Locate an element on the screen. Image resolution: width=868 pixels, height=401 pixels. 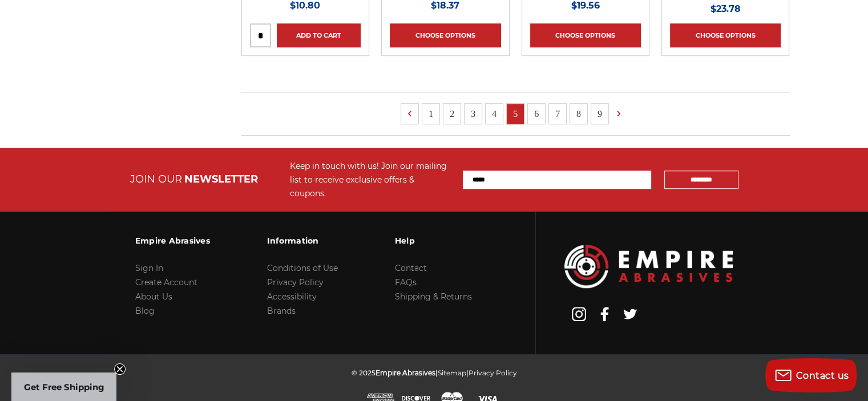
a: Sign In is located at coordinates (149, 268).